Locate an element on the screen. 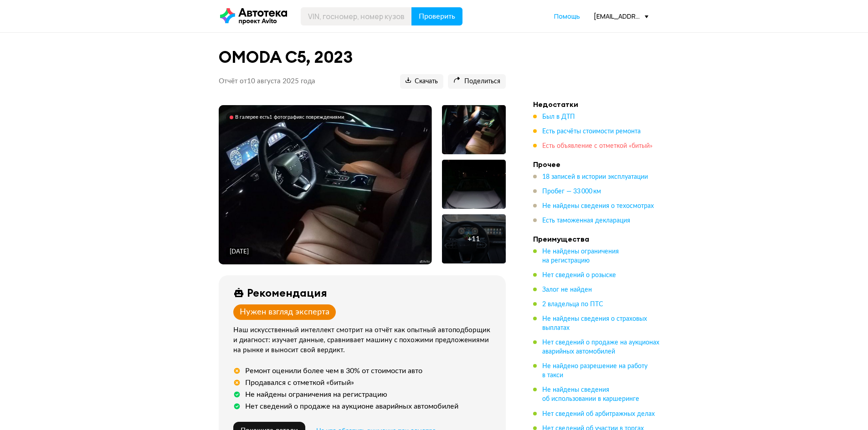  div: Нужен взгляд эксперта is located at coordinates (285, 312).